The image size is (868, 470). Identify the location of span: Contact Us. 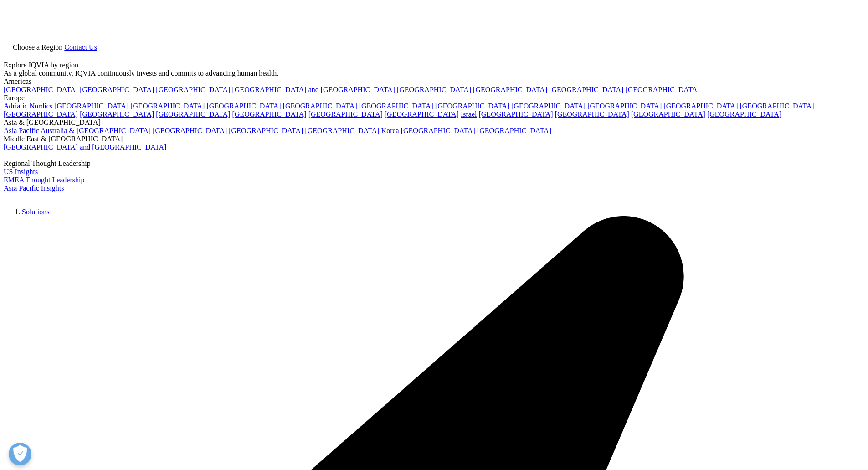
(81, 47).